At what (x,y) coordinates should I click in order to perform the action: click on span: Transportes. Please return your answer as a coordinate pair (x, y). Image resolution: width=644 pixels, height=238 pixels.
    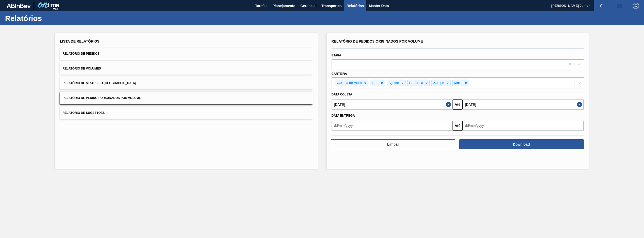
    Looking at the image, I should click on (331, 6).